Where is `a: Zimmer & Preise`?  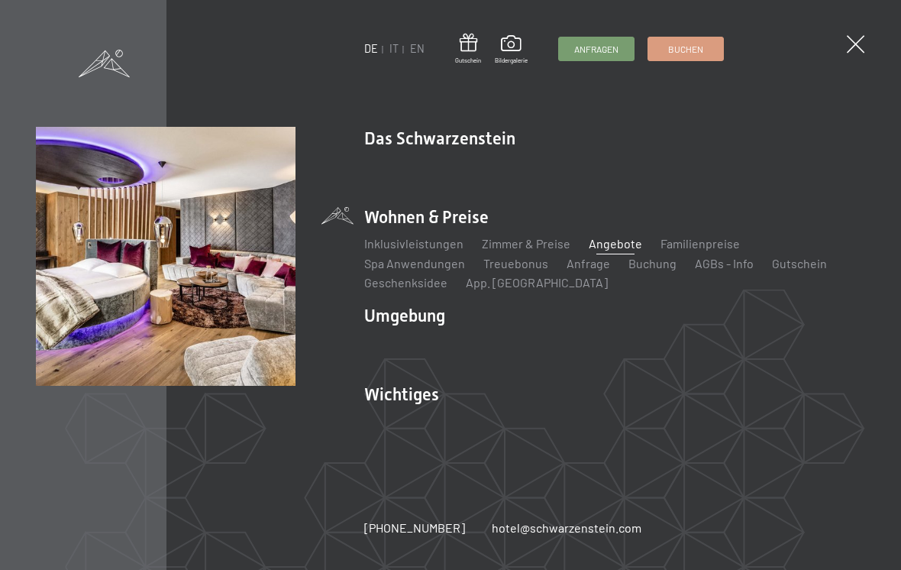 a: Zimmer & Preise is located at coordinates (526, 243).